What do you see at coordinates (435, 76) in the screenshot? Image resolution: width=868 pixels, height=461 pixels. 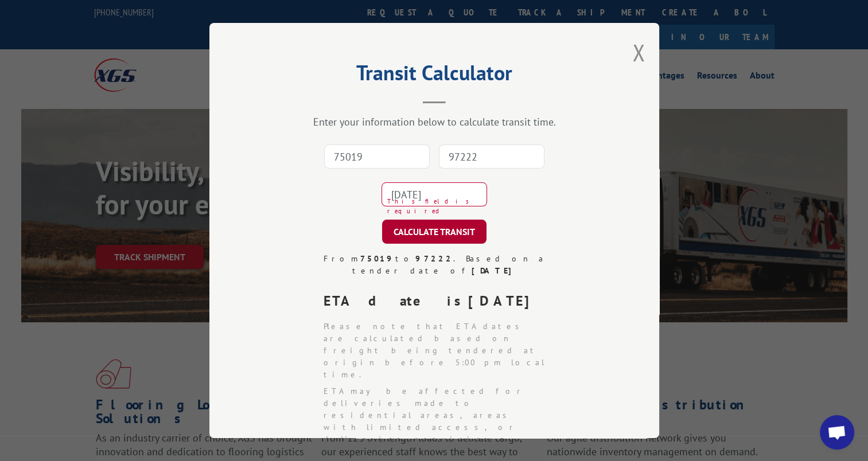 I see `h2: Transit Calculator` at bounding box center [435, 76].